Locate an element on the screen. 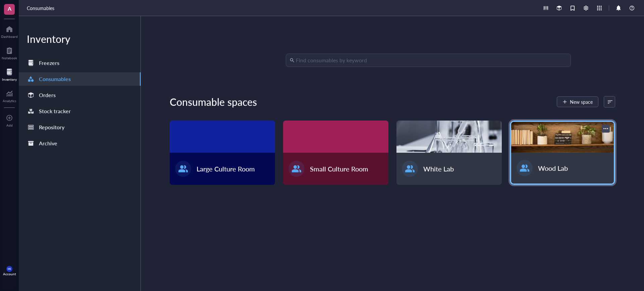 The height and width of the screenshot is (291, 644). div: Small Culture Room is located at coordinates (339, 169).